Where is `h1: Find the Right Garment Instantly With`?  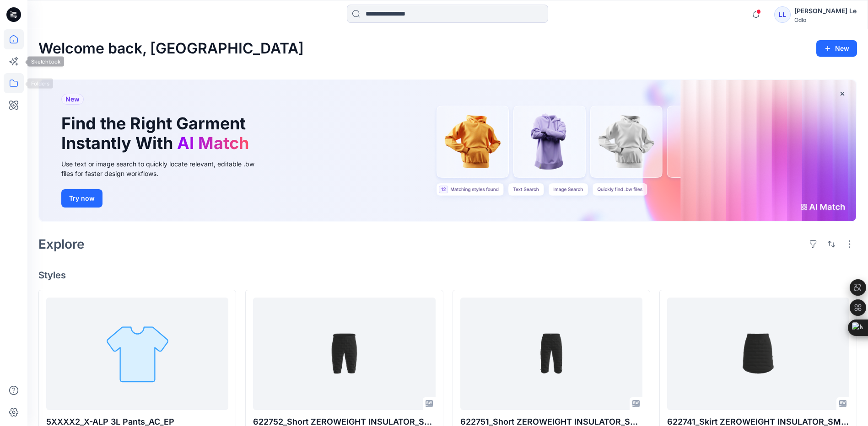 h1: Find the Right Garment Instantly With is located at coordinates (157, 134).